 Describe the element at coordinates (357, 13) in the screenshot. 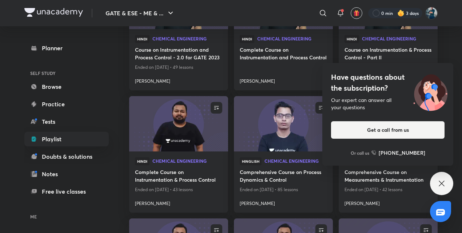

I see `img: avatar` at that location.